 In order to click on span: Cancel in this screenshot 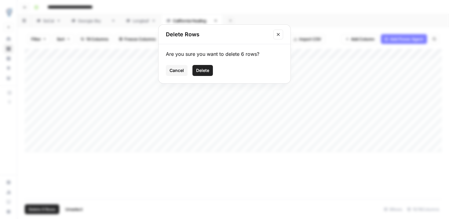, I will do `click(176, 70)`.